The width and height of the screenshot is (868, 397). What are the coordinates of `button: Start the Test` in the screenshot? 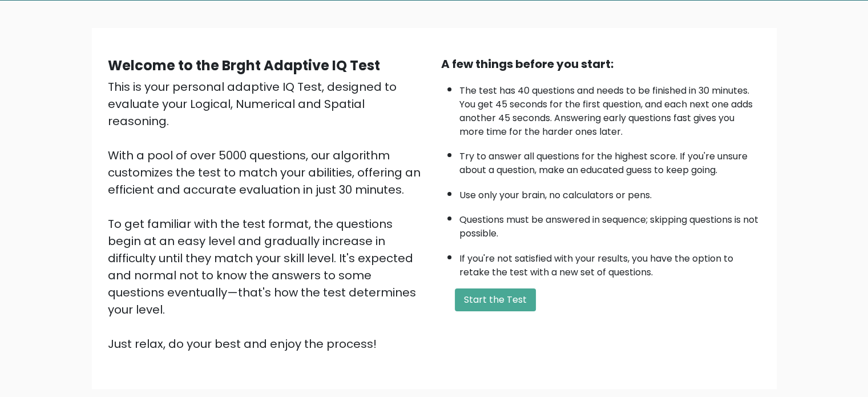 It's located at (496, 300).